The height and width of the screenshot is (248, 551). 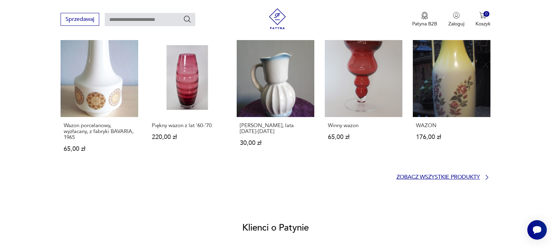 I want to click on p: Winny wazon, so click(x=364, y=125).